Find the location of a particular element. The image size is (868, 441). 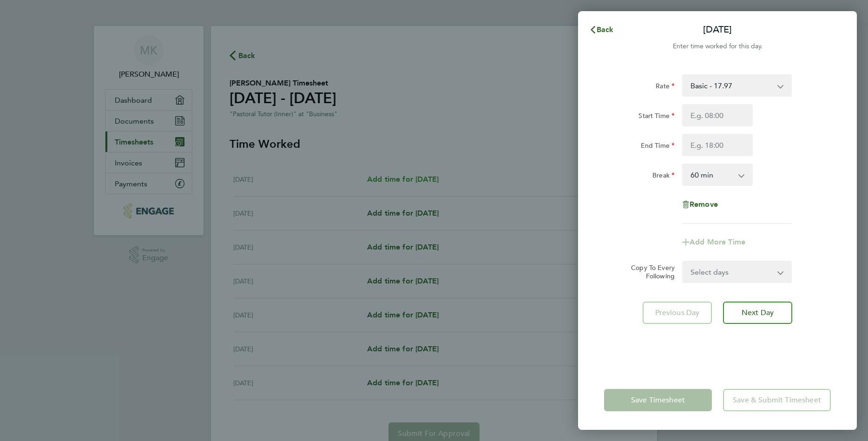

button: Next Day is located at coordinates (757, 313).